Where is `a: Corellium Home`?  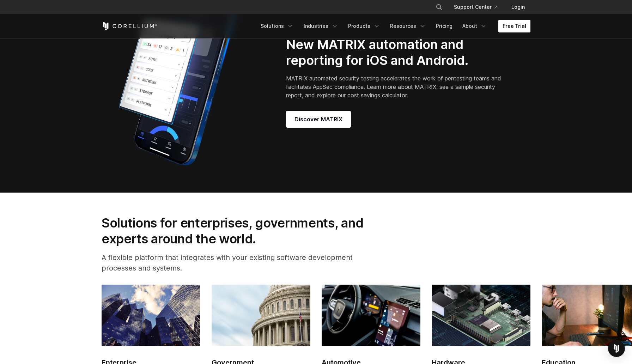
a: Corellium Home is located at coordinates (130, 26).